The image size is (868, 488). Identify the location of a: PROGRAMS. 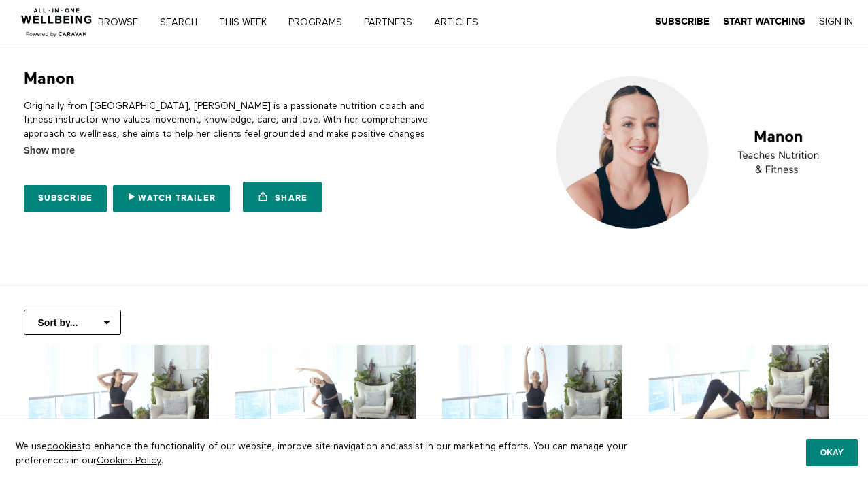
(319, 22).